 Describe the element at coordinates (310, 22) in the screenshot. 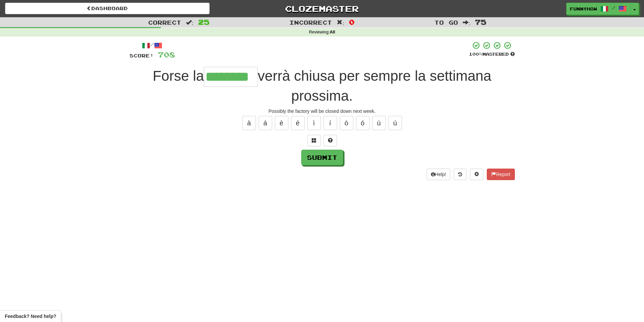

I see `span: Incorrect` at that location.